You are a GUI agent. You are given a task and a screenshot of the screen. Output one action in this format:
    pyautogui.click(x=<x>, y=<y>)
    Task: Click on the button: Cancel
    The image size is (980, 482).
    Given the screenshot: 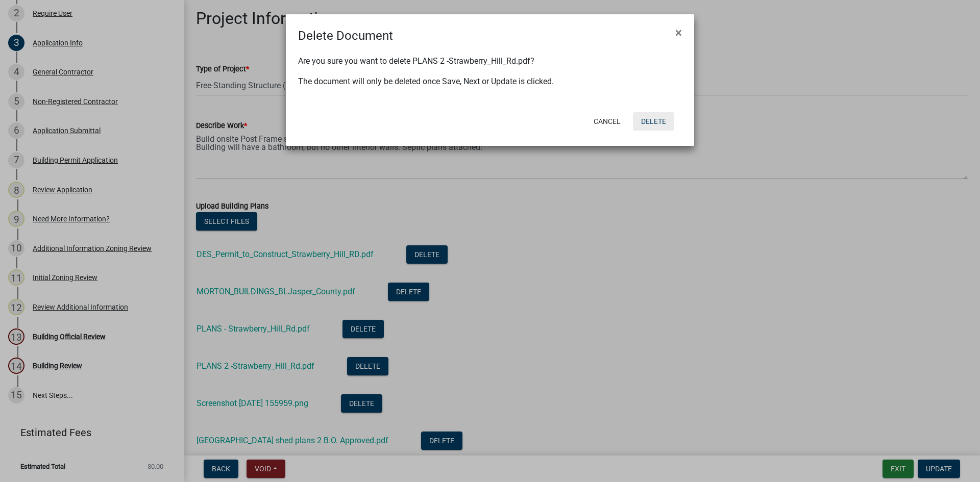 What is the action you would take?
    pyautogui.click(x=607, y=121)
    